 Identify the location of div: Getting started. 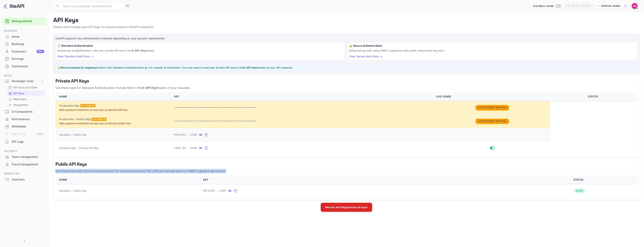
(24, 21).